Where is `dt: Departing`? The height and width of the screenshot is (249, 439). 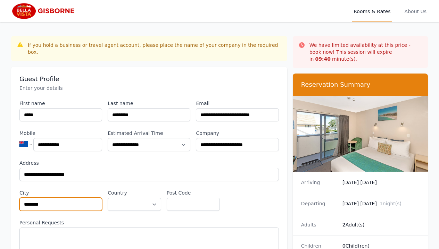 dt: Departing is located at coordinates (319, 204).